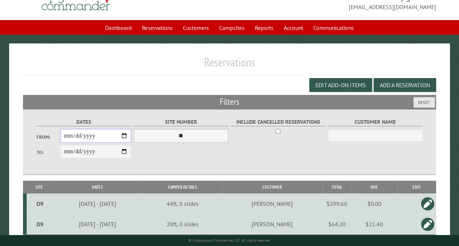 Image resolution: width=459 pixels, height=246 pixels. Describe the element at coordinates (424, 102) in the screenshot. I see `button: Reset` at that location.